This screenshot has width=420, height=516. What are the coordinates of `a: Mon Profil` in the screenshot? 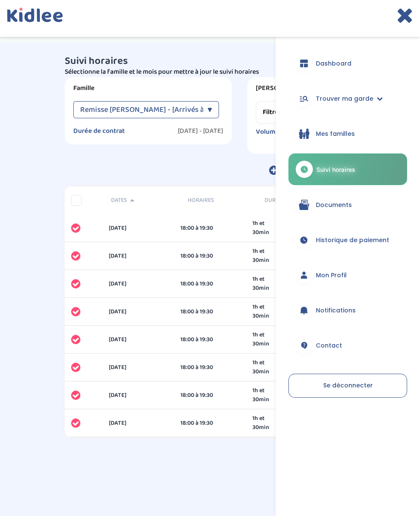 It's located at (348, 275).